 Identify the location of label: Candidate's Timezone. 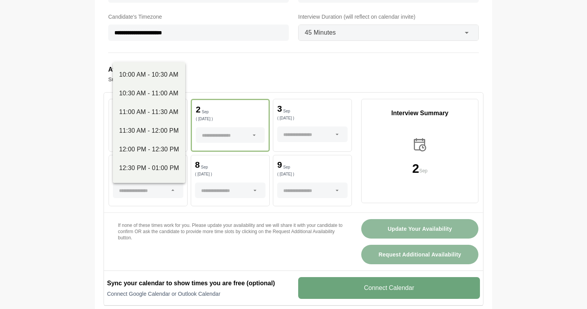
(199, 17).